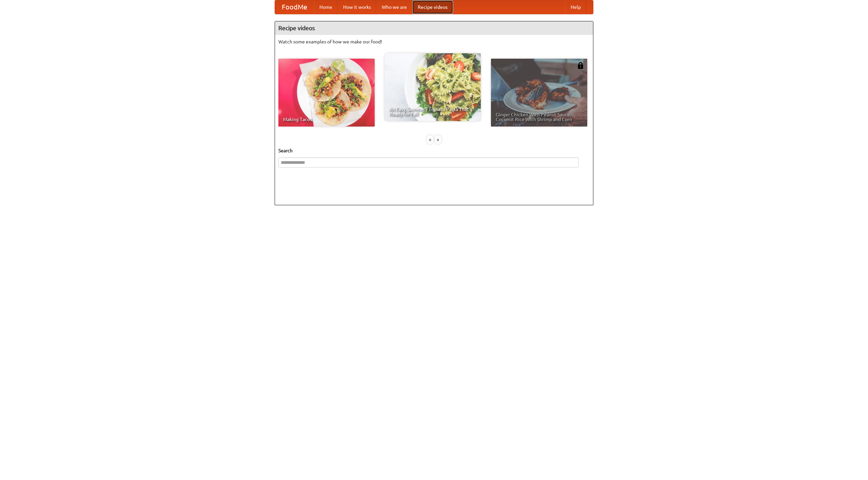  Describe the element at coordinates (433, 87) in the screenshot. I see `a: An Easy, Summery Tomato Pasta That's Ready for Fall` at that location.